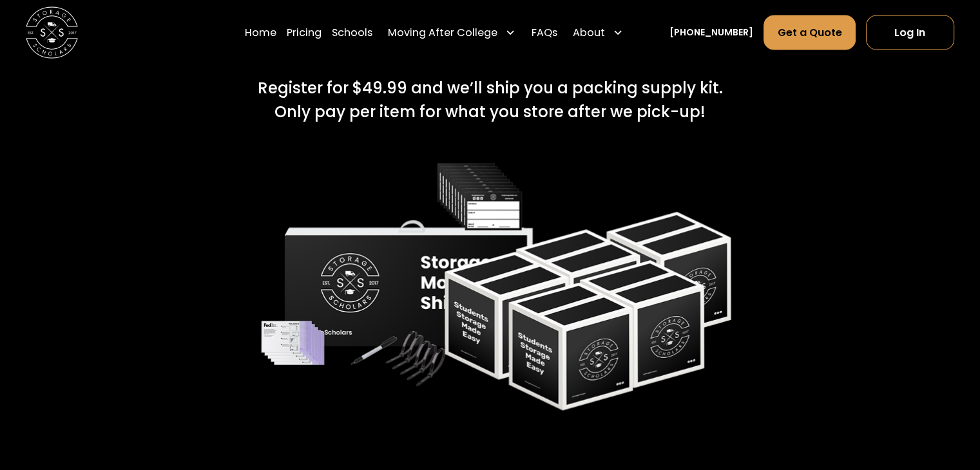 The height and width of the screenshot is (470, 980). What do you see at coordinates (304, 32) in the screenshot?
I see `a: Pricing` at bounding box center [304, 32].